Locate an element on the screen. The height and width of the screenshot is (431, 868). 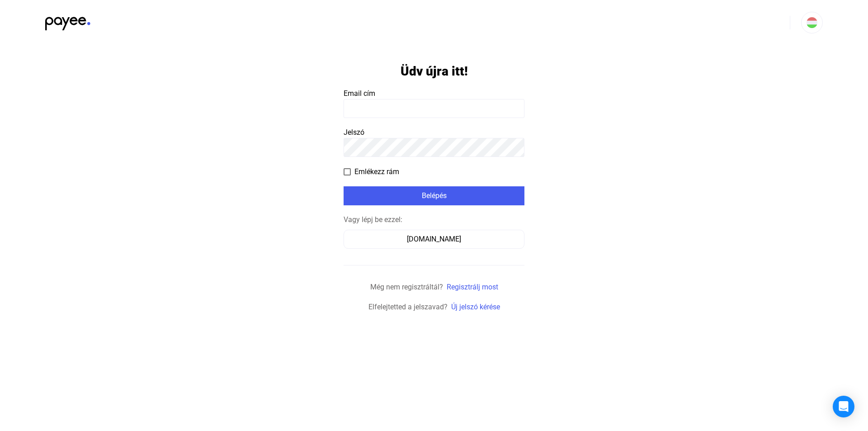
img: black-payee-blue-dot.svg is located at coordinates (68, 21).